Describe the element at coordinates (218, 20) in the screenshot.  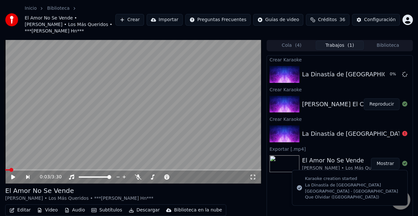
I see `button: Preguntas Frecuentes` at that location.